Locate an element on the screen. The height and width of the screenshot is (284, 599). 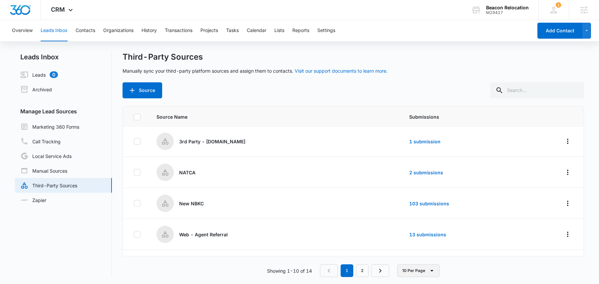
a: Manual Sources is located at coordinates (44, 171).